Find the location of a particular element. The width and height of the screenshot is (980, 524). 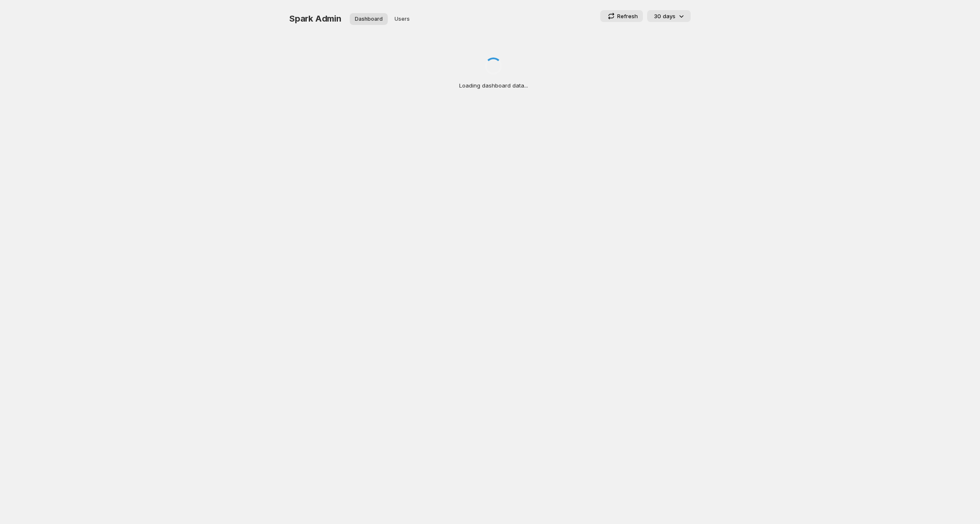

button: User management is located at coordinates (402, 19).